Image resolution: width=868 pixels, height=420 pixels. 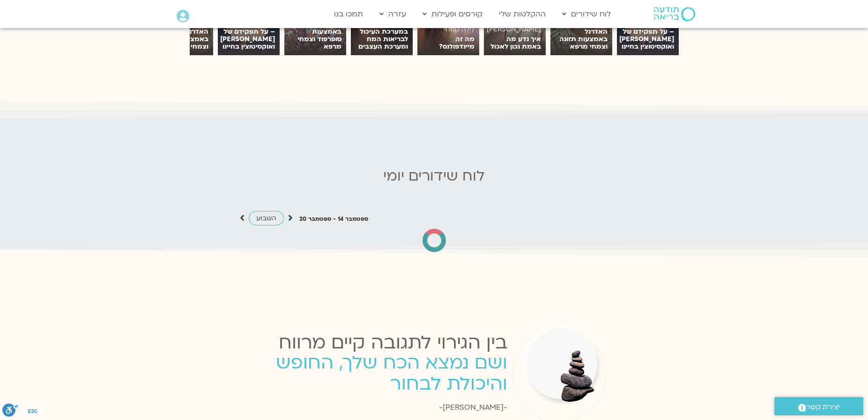 I want to click on span: השבוע, so click(x=266, y=218).